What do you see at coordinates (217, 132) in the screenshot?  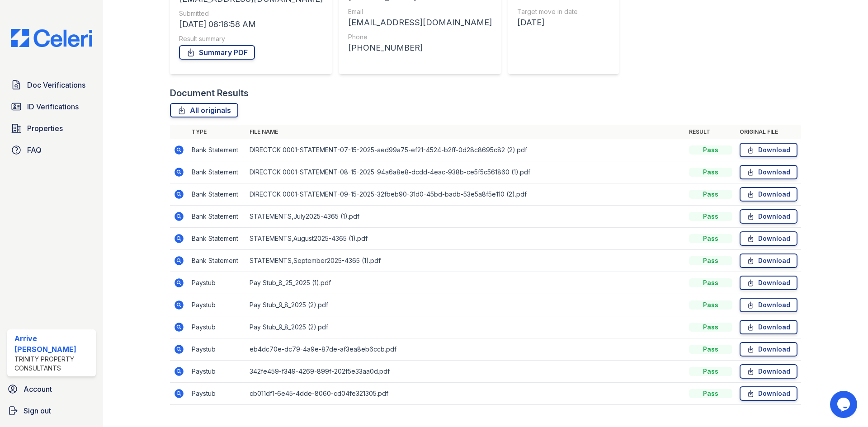 I see `th: Type` at bounding box center [217, 132].